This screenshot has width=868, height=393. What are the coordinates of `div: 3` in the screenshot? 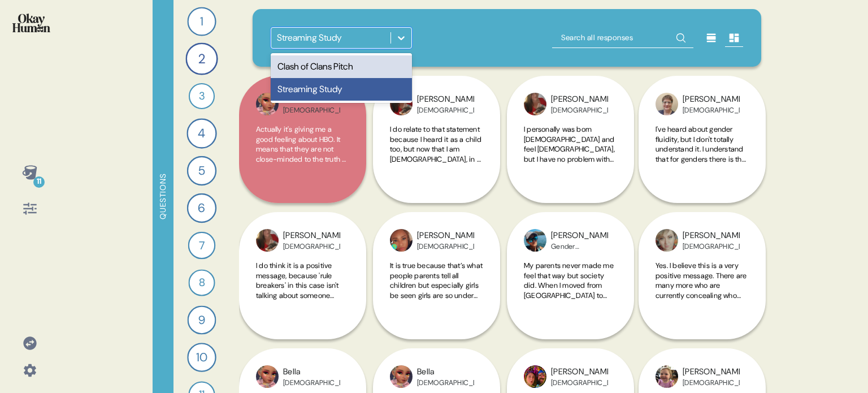 It's located at (202, 96).